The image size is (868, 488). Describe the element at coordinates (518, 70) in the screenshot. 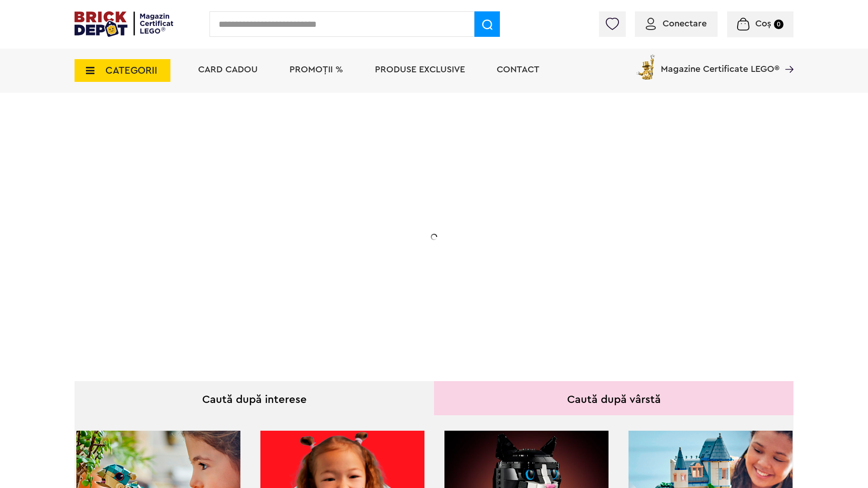

I see `span: Contact` at that location.